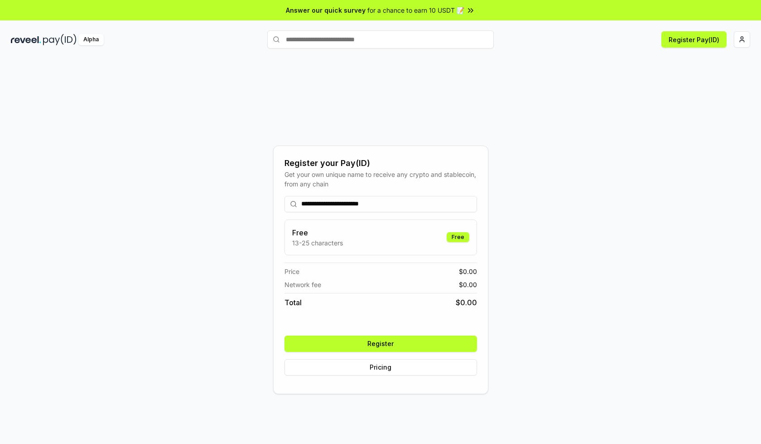  What do you see at coordinates (381, 343) in the screenshot?
I see `button: Register` at bounding box center [381, 343].